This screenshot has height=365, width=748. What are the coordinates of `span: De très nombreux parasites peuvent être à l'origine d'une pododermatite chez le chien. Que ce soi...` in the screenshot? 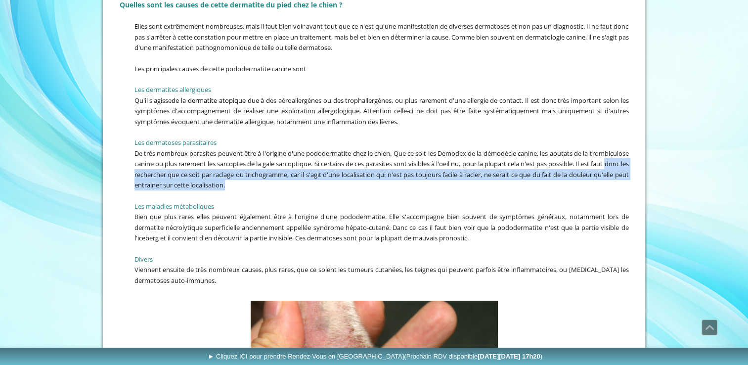 It's located at (382, 169).